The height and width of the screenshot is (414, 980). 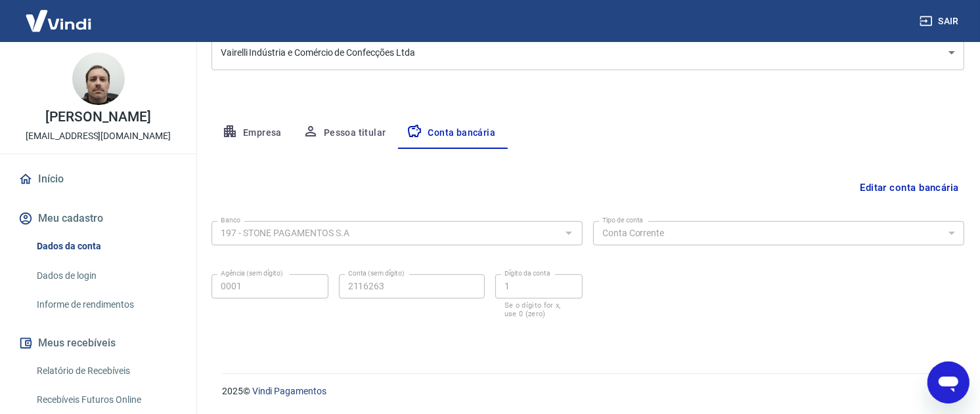 What do you see at coordinates (588, 53) in the screenshot?
I see `div: Vairelli Indústria e Comércio de Confecções Ltda` at bounding box center [588, 53].